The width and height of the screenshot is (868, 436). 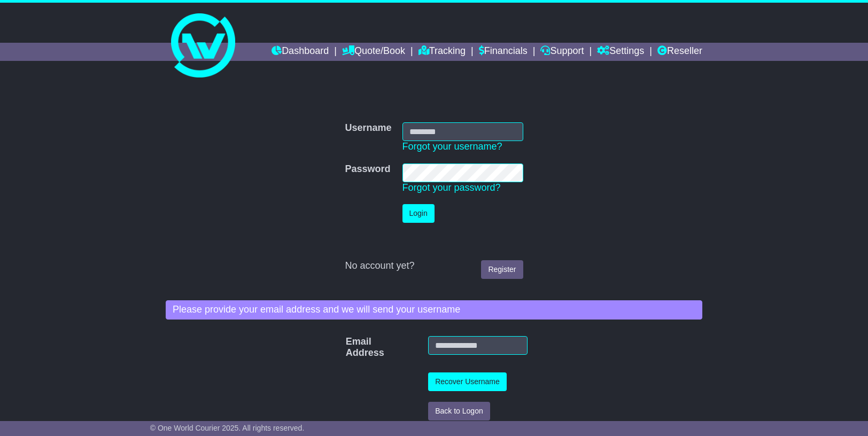 I want to click on label: Username, so click(x=368, y=128).